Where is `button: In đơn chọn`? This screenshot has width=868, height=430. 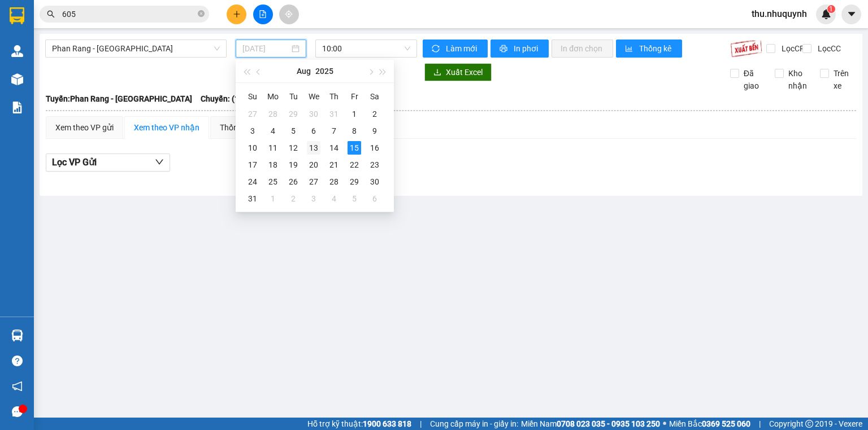 button: In đơn chọn is located at coordinates (582, 49).